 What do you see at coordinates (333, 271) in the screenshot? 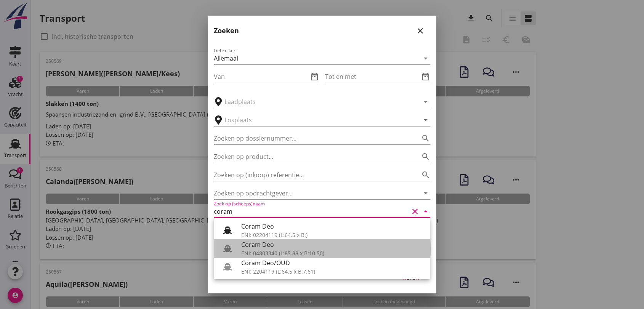
I see `div: ENI: 2204119 (L:64.5 x B:7.61)` at bounding box center [333, 271].